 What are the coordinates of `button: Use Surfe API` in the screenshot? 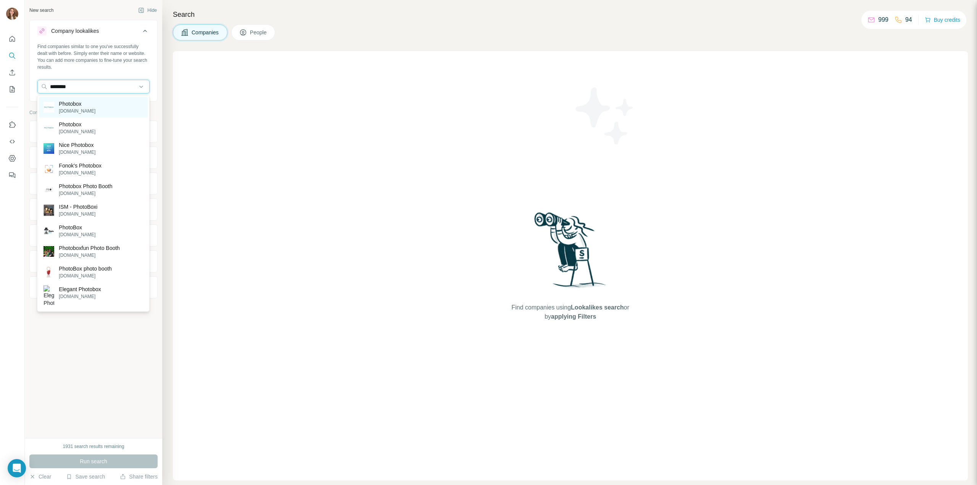 It's located at (12, 142).